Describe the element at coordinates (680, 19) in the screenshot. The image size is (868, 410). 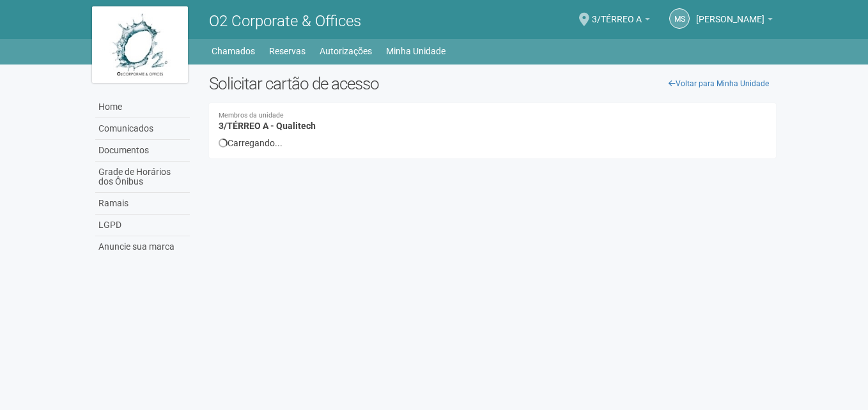
I see `a: MS` at that location.